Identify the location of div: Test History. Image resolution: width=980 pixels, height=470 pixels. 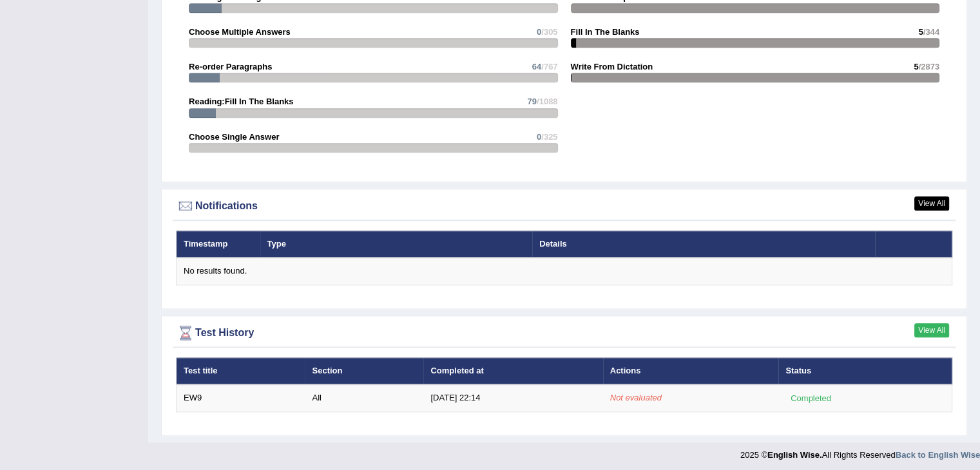
(564, 333).